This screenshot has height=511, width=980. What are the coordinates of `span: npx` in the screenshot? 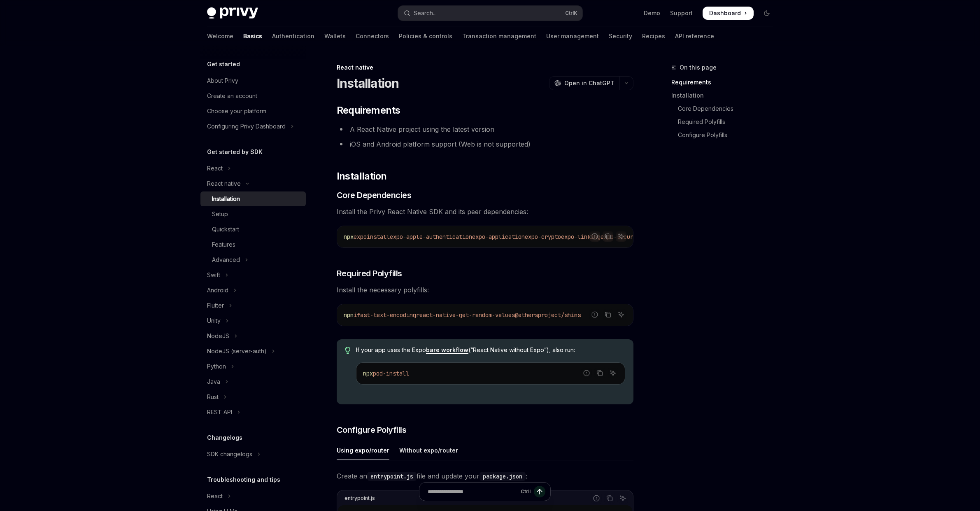 It's located at (368, 373).